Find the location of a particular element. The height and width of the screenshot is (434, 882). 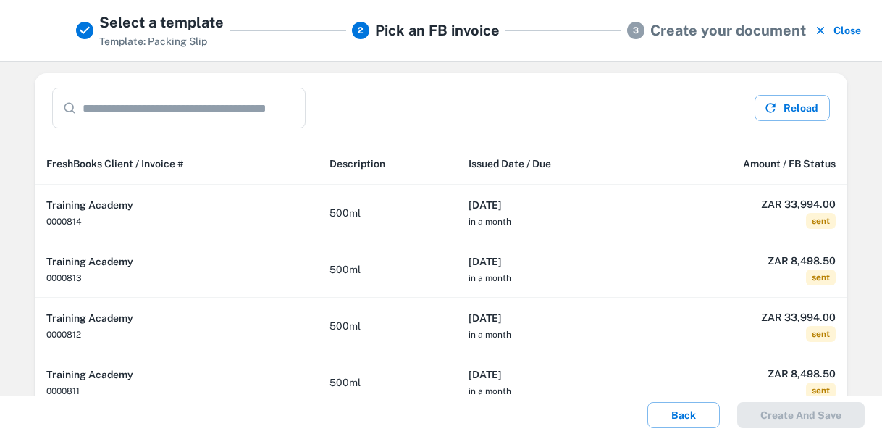

span: 0000814 is located at coordinates (64, 222).